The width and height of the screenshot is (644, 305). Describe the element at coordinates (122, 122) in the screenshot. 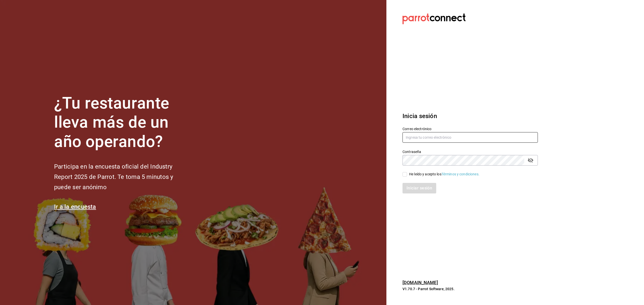

I see `h1: ¿Tu restaurante lleva más de un año operando?` at that location.